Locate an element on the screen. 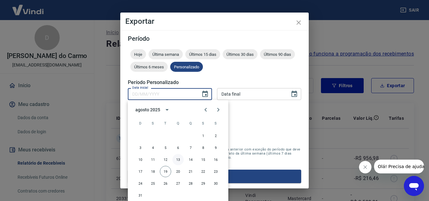 The height and width of the screenshot is (201, 429). button: 8 is located at coordinates (203, 148).